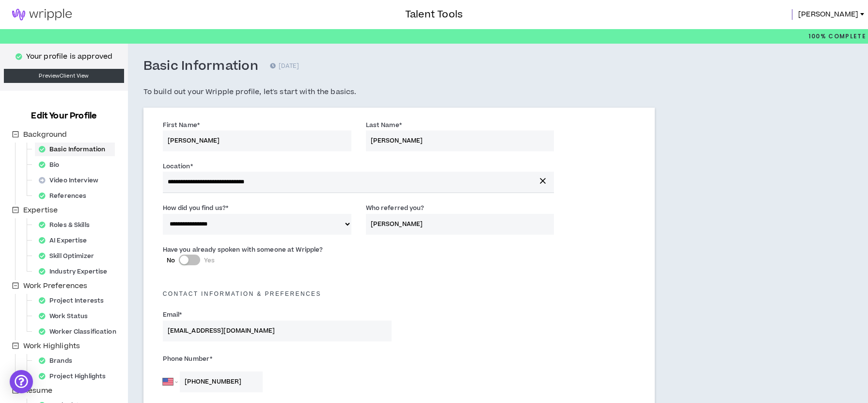 The image size is (868, 403). Describe the element at coordinates (209, 260) in the screenshot. I see `span: Yes` at that location.